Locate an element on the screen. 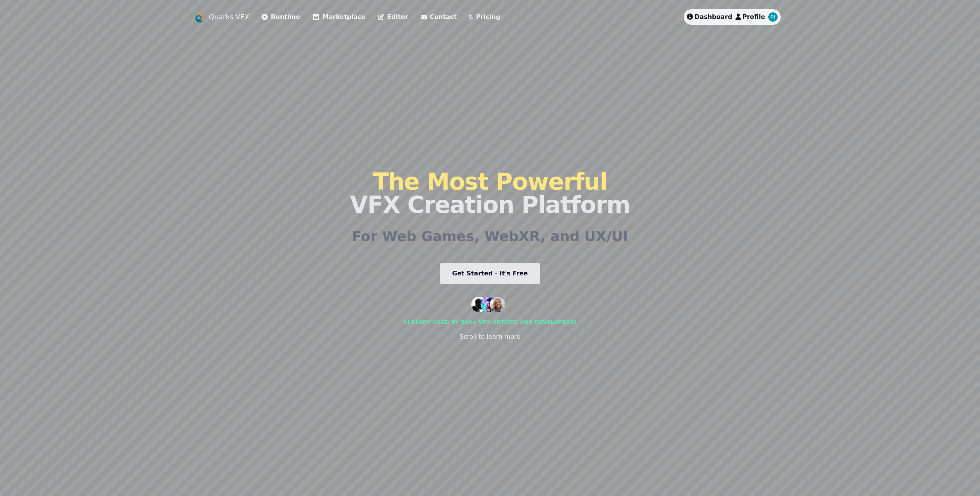 The image size is (980, 496). a: Contact is located at coordinates (439, 17).